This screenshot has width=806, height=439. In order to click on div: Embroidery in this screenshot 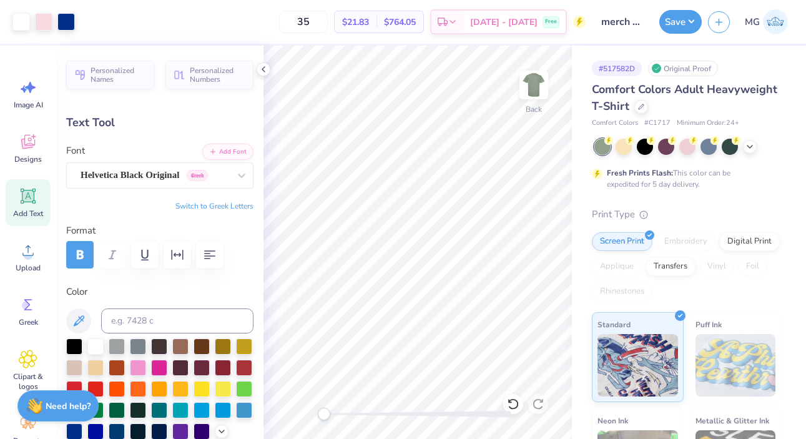, I will do `click(686, 242)`.